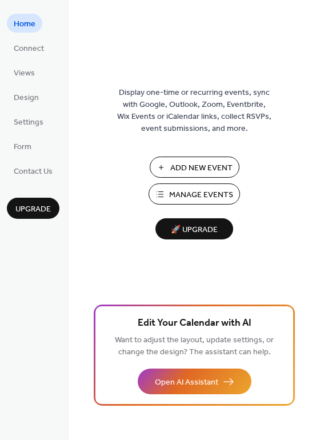  What do you see at coordinates (194, 228) in the screenshot?
I see `button: 🚀 Upgrade` at bounding box center [194, 228].